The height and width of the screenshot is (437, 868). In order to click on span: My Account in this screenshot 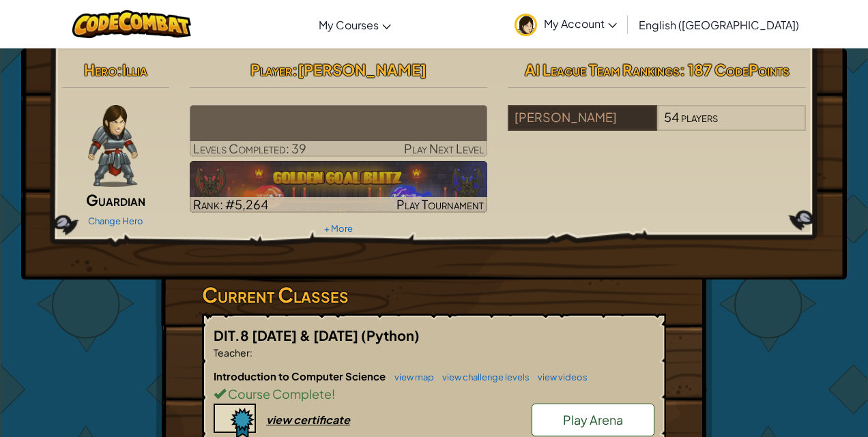, I will do `click(580, 23)`.